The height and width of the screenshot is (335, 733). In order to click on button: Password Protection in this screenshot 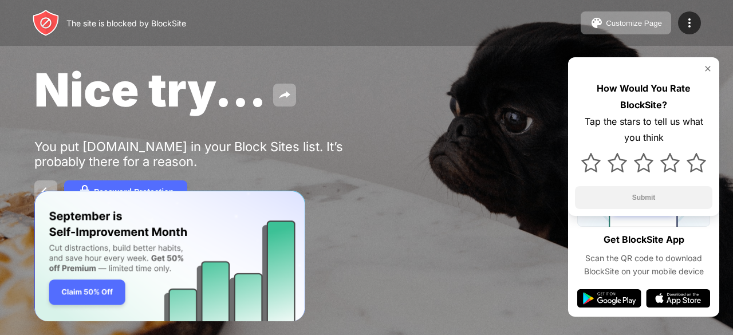, I will do `click(125, 192)`.